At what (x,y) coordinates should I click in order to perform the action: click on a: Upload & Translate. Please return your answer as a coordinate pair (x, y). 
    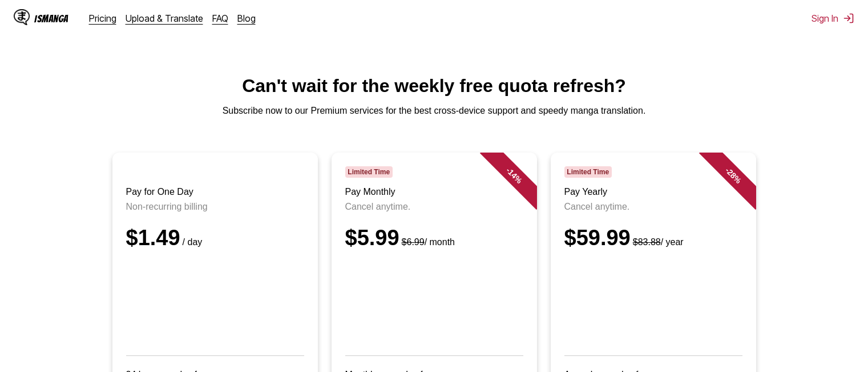
    Looking at the image, I should click on (164, 19).